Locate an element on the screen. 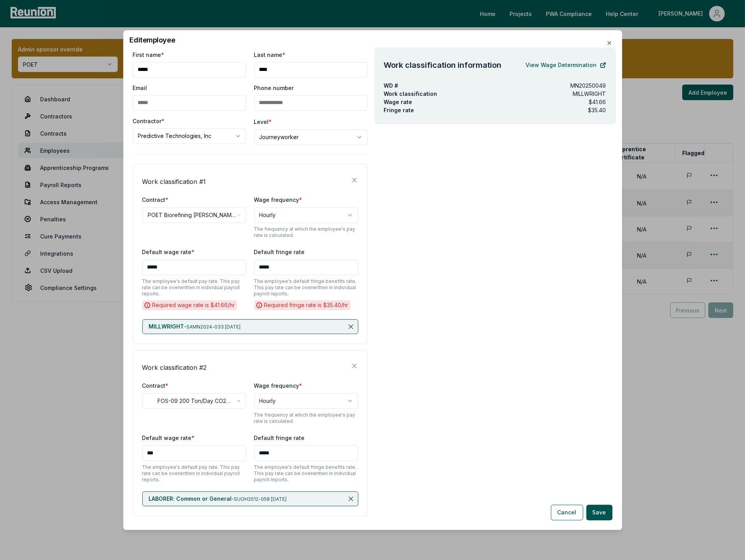  button: Cancel is located at coordinates (567, 512).